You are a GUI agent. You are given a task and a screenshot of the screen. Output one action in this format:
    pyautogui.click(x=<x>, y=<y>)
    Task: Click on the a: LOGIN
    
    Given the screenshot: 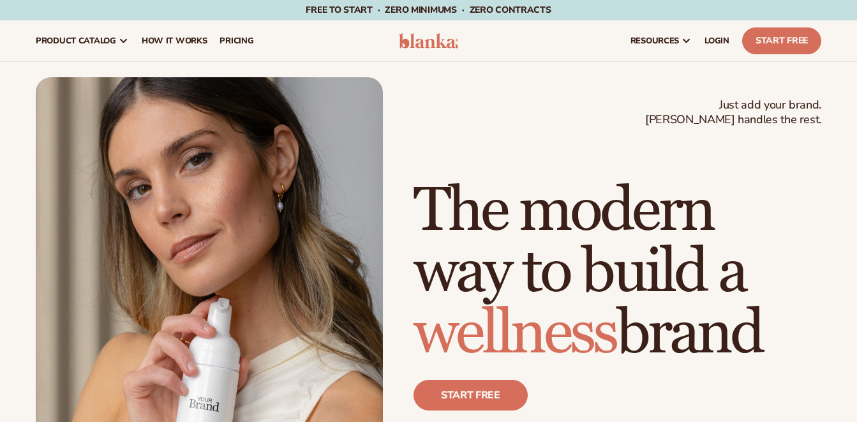 What is the action you would take?
    pyautogui.click(x=717, y=41)
    